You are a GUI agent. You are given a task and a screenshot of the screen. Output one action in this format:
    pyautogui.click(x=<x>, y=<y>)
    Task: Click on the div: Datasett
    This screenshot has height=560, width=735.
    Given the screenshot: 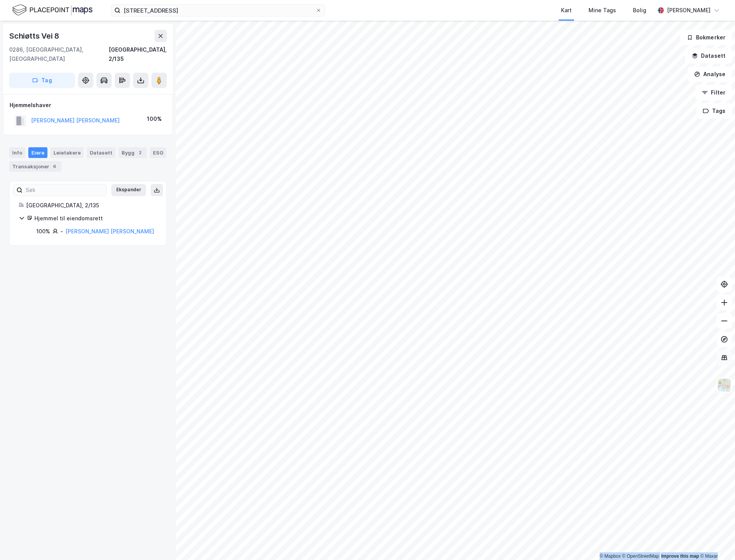 What is the action you would take?
    pyautogui.click(x=101, y=153)
    